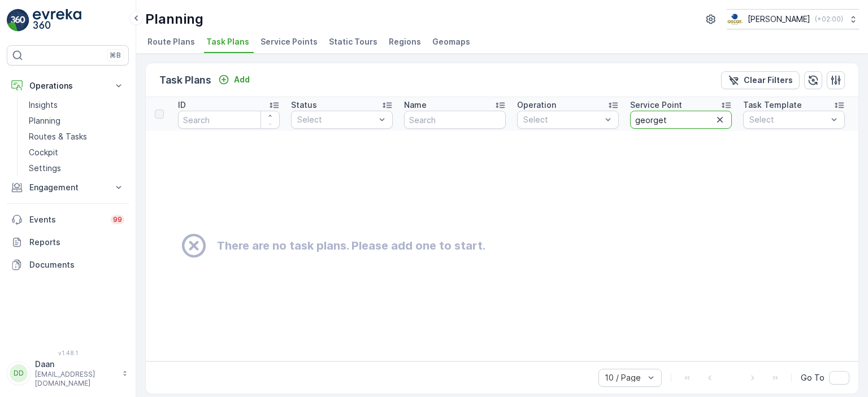  What do you see at coordinates (57, 20) in the screenshot?
I see `img: logo_light-DOdMpM7g.png` at bounding box center [57, 20].